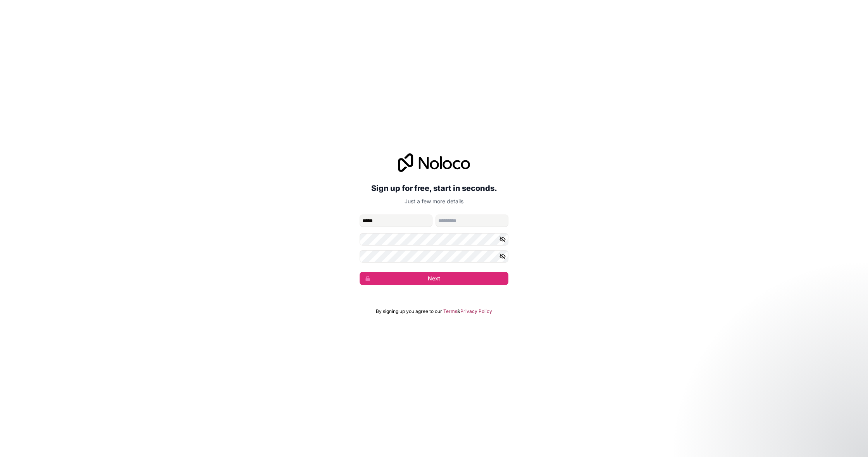 The image size is (868, 457). What do you see at coordinates (434, 202) in the screenshot?
I see `p: Just a few more details` at bounding box center [434, 202].